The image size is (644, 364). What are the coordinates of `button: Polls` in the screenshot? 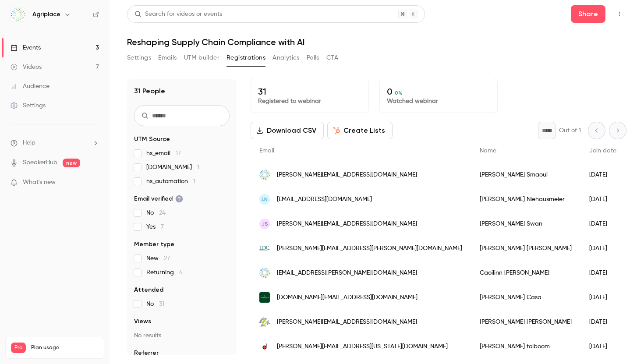 It's located at (313, 58).